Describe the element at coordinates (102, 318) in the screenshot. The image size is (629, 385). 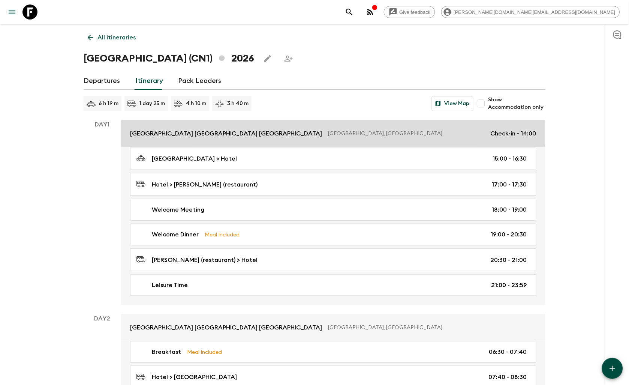
I see `p: Day 2` at that location.